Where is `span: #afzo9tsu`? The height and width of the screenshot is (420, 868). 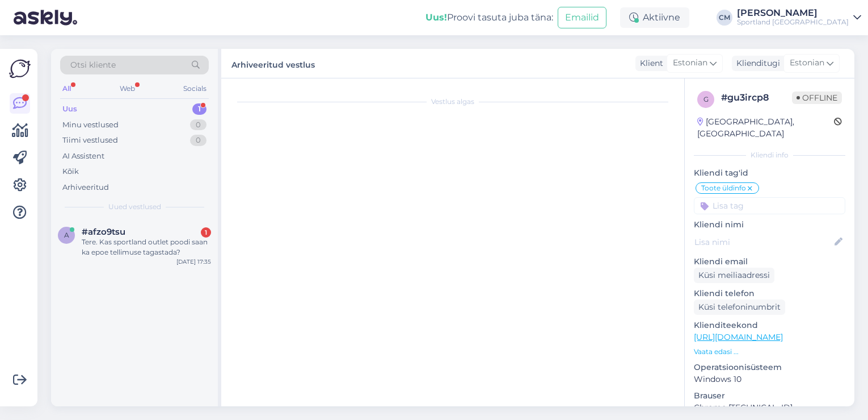
span: #afzo9tsu is located at coordinates (103, 232).